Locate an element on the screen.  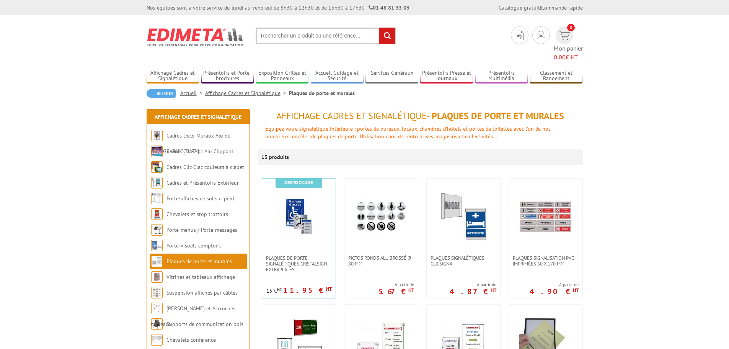
img: Cadres Clic-Clac couleurs à clapet is located at coordinates (157, 167).